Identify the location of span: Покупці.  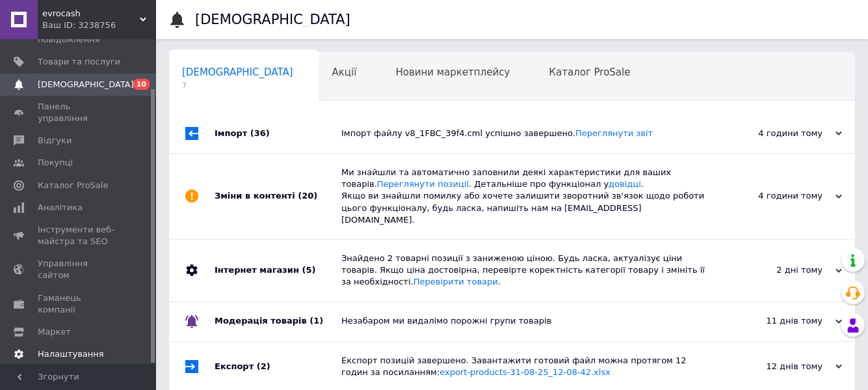
(55, 163).